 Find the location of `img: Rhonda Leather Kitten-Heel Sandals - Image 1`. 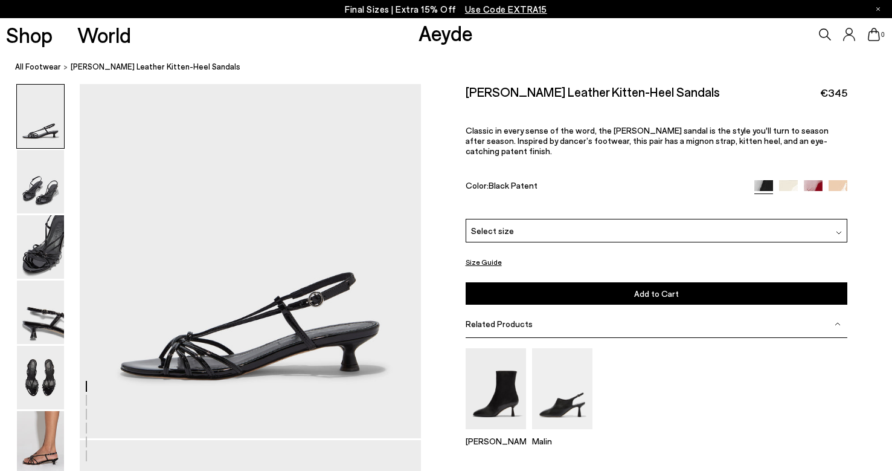

img: Rhonda Leather Kitten-Heel Sandals - Image 1 is located at coordinates (40, 116).